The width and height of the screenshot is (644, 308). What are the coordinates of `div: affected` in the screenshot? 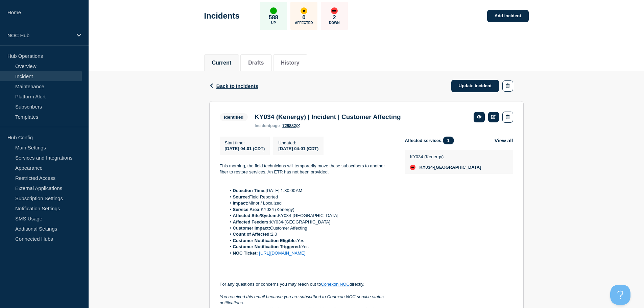 It's located at (304, 11).